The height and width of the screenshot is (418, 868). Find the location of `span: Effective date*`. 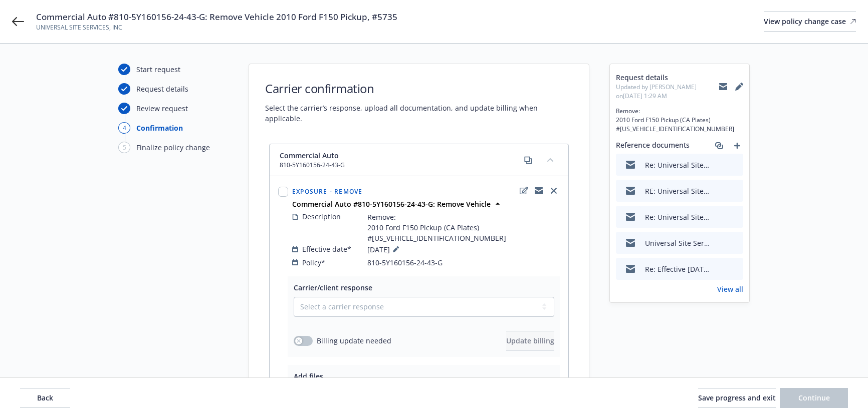

span: Effective date* is located at coordinates (327, 249).